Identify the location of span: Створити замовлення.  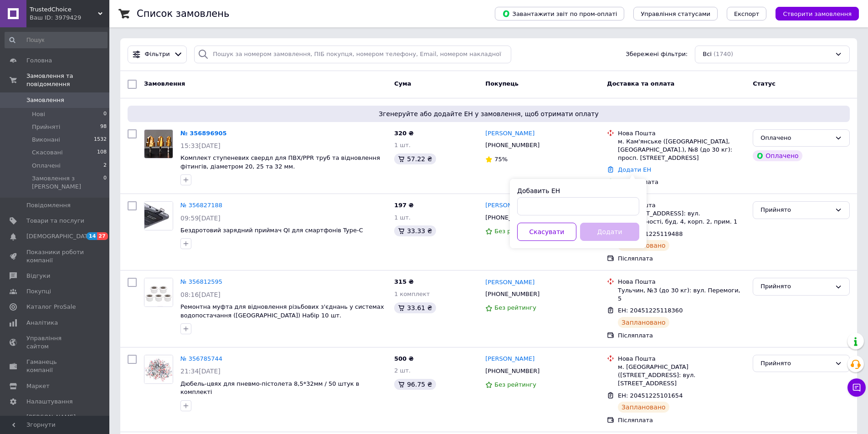
(816, 14).